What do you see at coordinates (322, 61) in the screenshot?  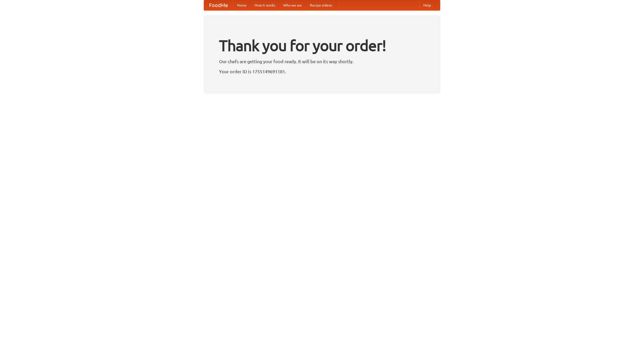 I see `p: Our chefs are getting your food ready. It will be on its way shortly.` at bounding box center [322, 61].